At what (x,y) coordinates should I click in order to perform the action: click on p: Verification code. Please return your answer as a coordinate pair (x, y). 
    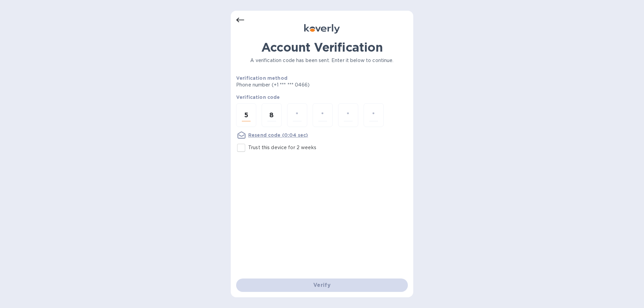
    Looking at the image, I should click on (322, 97).